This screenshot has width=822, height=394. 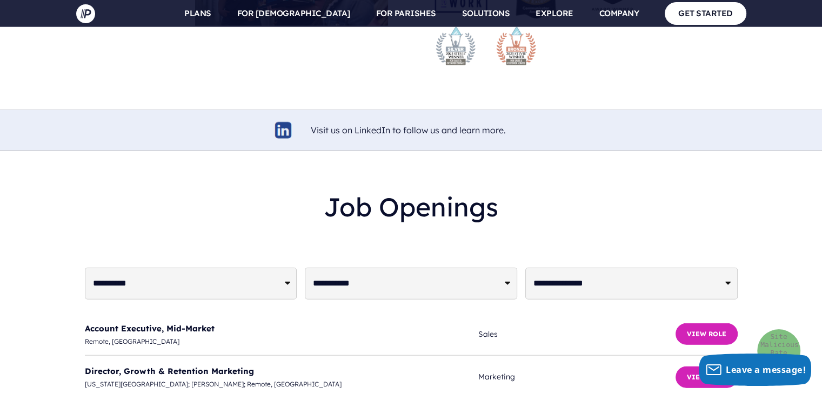 What do you see at coordinates (765, 370) in the screenshot?
I see `span: Leave a message!` at bounding box center [765, 370].